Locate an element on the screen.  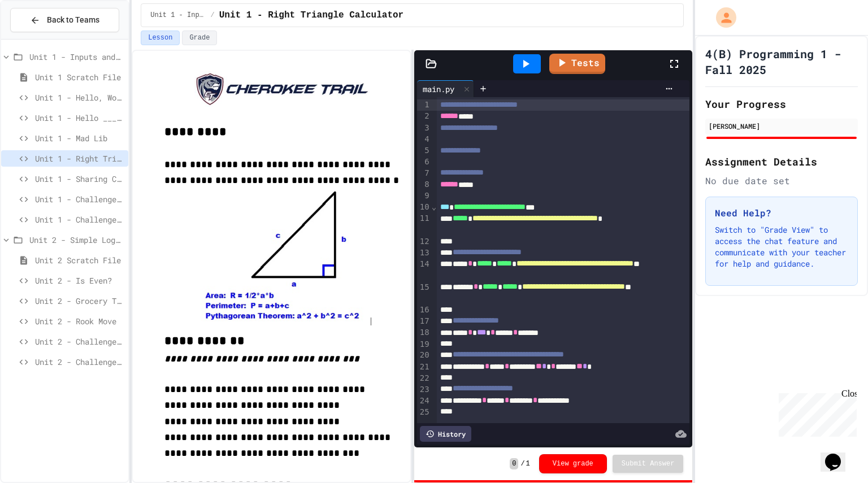
button: Grade is located at coordinates (200, 38).